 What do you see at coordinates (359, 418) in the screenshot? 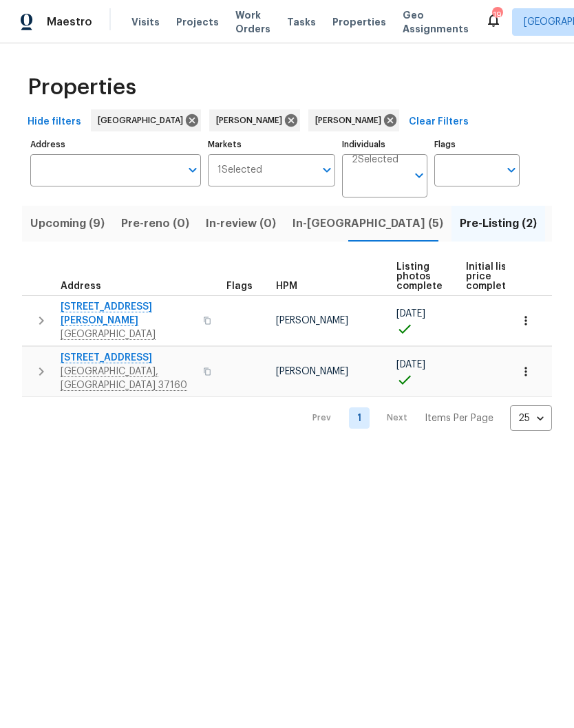
I see `a: Goto page 1` at bounding box center [359, 418].